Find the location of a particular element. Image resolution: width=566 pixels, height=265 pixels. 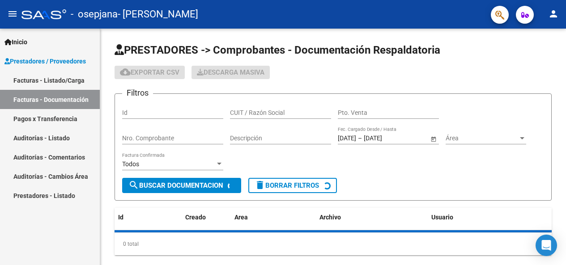

span: Inicio is located at coordinates (16, 42).